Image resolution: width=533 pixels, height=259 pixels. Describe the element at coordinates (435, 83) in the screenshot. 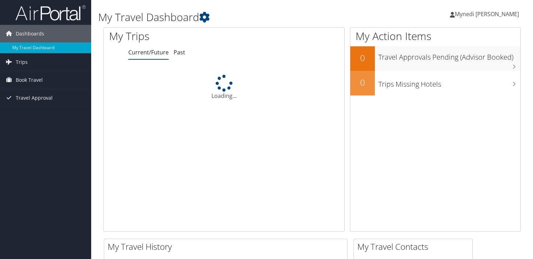

I see `a: 0Trips Missing Hotels` at that location.